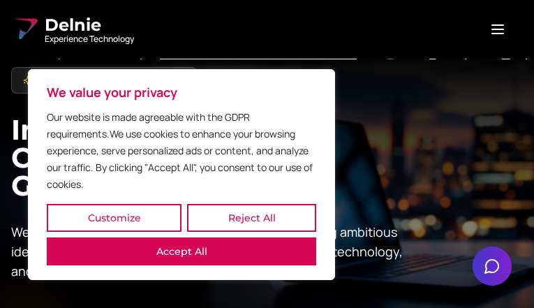 The width and height of the screenshot is (534, 308). Describe the element at coordinates (498, 29) in the screenshot. I see `button: Open menu` at that location.